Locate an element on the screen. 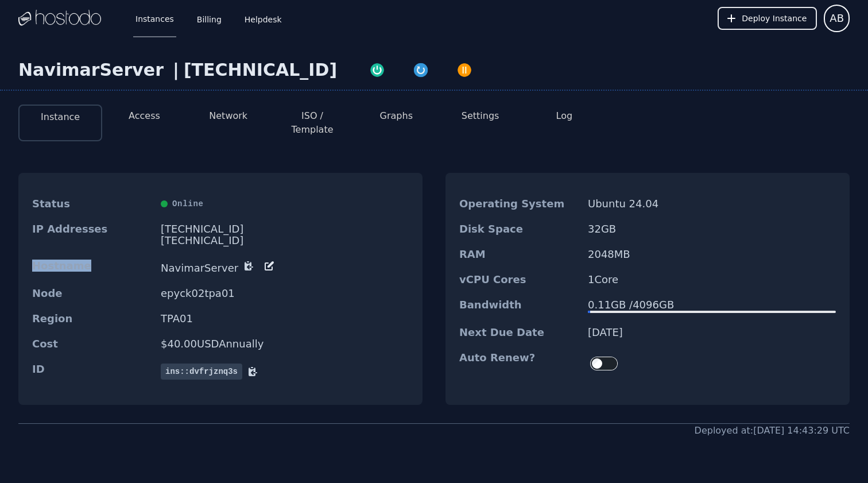 Image resolution: width=868 pixels, height=483 pixels. button: Restart is located at coordinates (421, 69).